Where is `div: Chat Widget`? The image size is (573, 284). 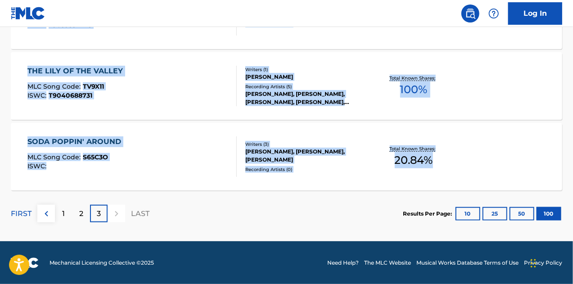 div: Chat Widget is located at coordinates (550, 262).